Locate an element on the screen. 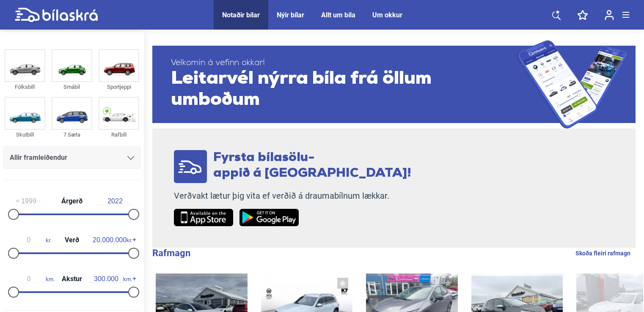  div: 7 Sæta is located at coordinates (72, 135).